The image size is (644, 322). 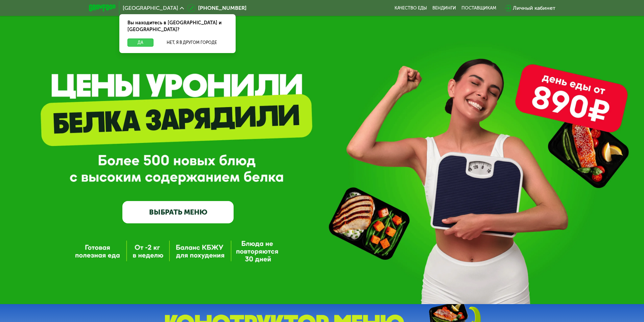 What do you see at coordinates (479, 8) in the screenshot?
I see `div: поставщикам` at bounding box center [479, 8].